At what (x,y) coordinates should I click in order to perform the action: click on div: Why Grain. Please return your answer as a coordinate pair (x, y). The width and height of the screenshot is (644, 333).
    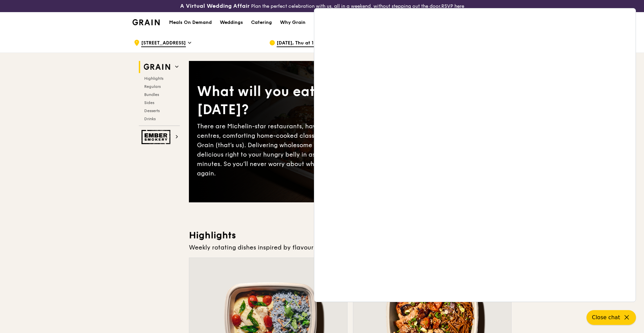
    Looking at the image, I should click on (293, 23).